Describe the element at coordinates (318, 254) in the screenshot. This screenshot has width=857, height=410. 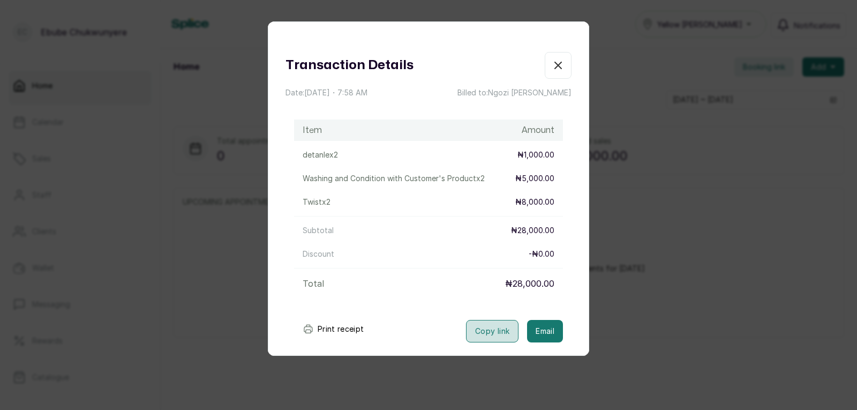
I see `p: Discount` at that location.